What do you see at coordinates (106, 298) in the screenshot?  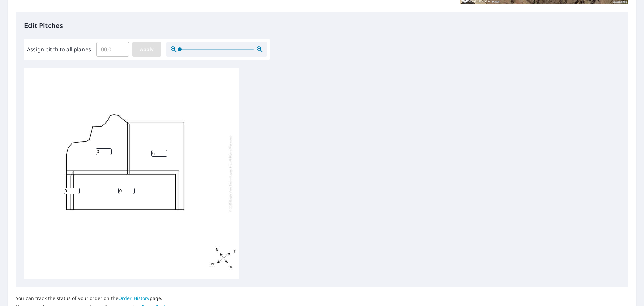 I see `p: You can track the status of your order on the page.` at bounding box center [106, 298].